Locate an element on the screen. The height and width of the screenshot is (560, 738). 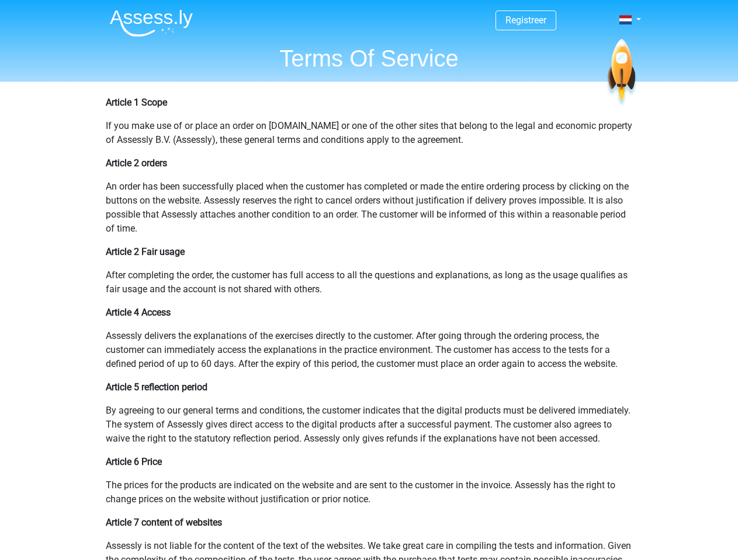
img: spaceship.7d73109d6933.svg is located at coordinates (621, 73).